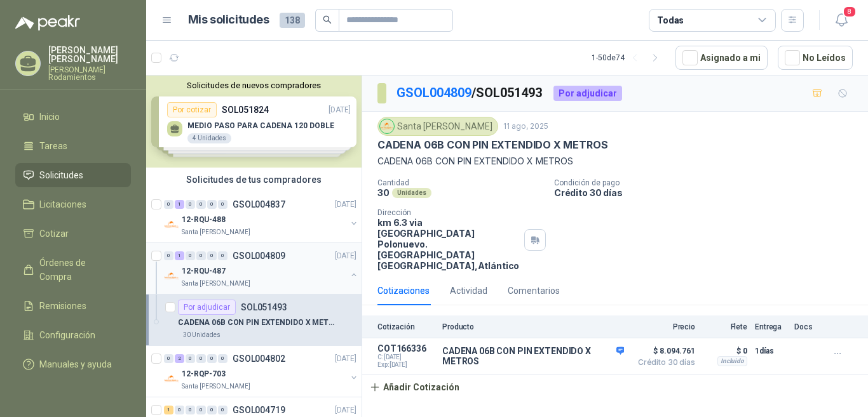 Image resolution: width=868 pixels, height=417 pixels. I want to click on span: Solicitudes, so click(61, 176).